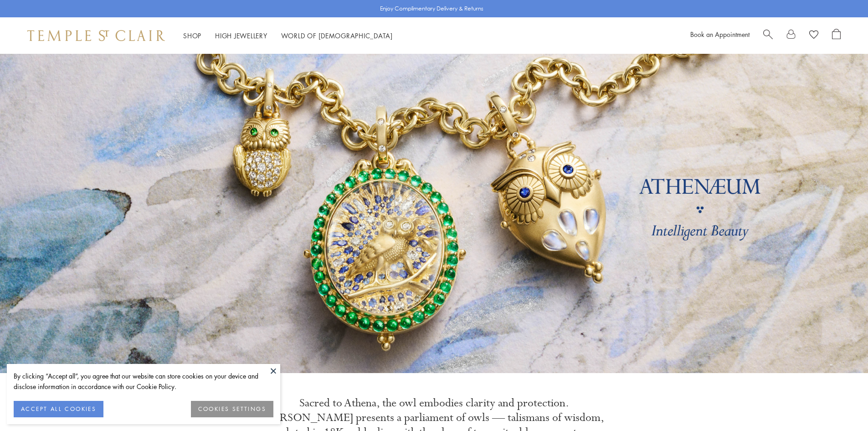 The image size is (868, 431). I want to click on button: COOKIES SETTINGS, so click(232, 409).